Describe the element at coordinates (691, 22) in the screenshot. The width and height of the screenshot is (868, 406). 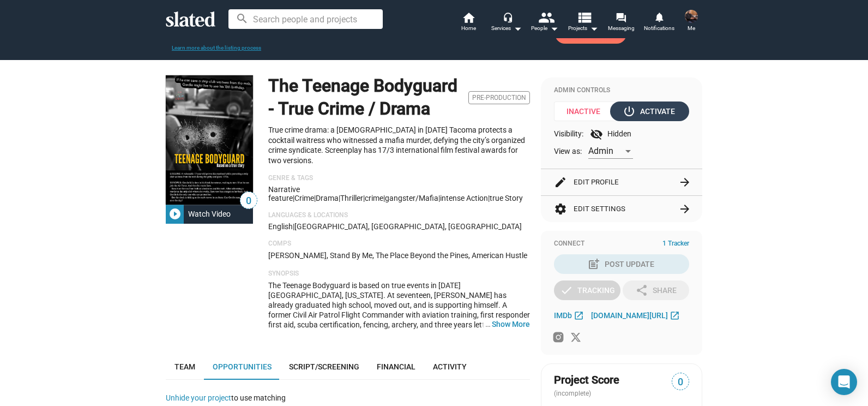
I see `button: JZ MurdockMe` at that location.